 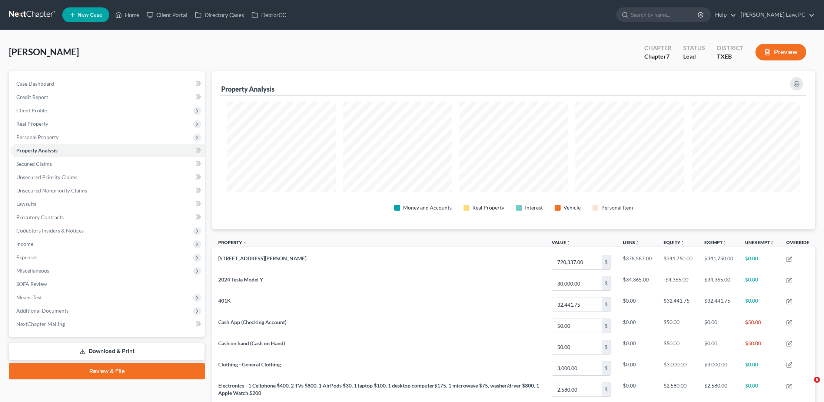 I want to click on span: Electronics - 1 Cellphone $400, 2 TVs $800, 1 AirPods $30, 1 laptop $100, 1 desktop computer$175,..., so click(x=379, y=389).